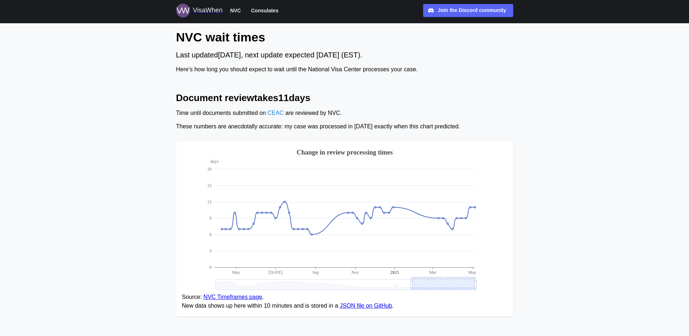 This screenshot has width=689, height=336. I want to click on a: CEAC, so click(275, 113).